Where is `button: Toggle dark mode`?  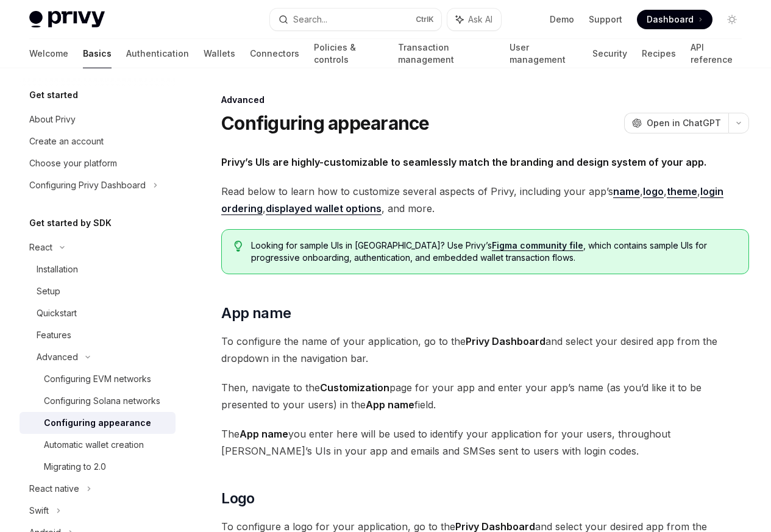
button: Toggle dark mode is located at coordinates (732, 19).